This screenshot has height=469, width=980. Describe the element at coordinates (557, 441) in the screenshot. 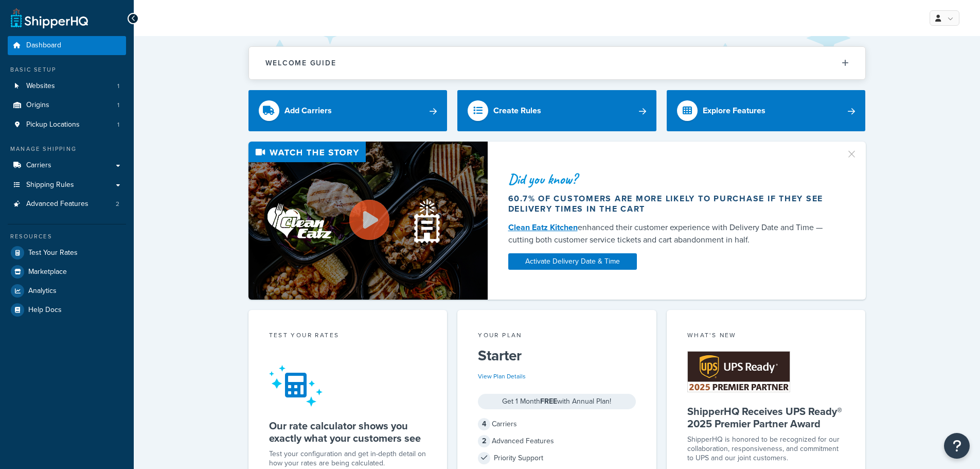

I see `div: Advanced Features` at that location.